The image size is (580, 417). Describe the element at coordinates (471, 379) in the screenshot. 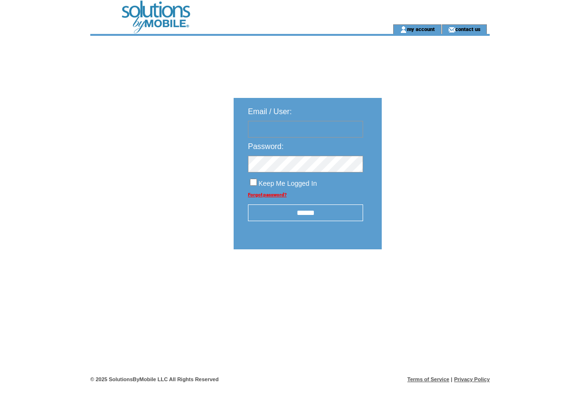

I see `a: Privacy Policy` at that location.